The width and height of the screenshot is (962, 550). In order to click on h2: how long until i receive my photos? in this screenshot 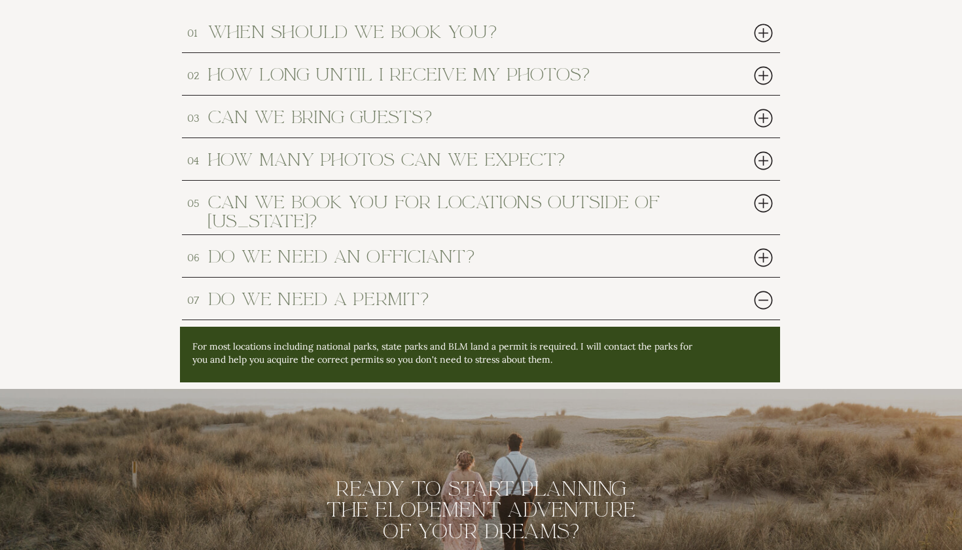, I will do `click(457, 74)`.